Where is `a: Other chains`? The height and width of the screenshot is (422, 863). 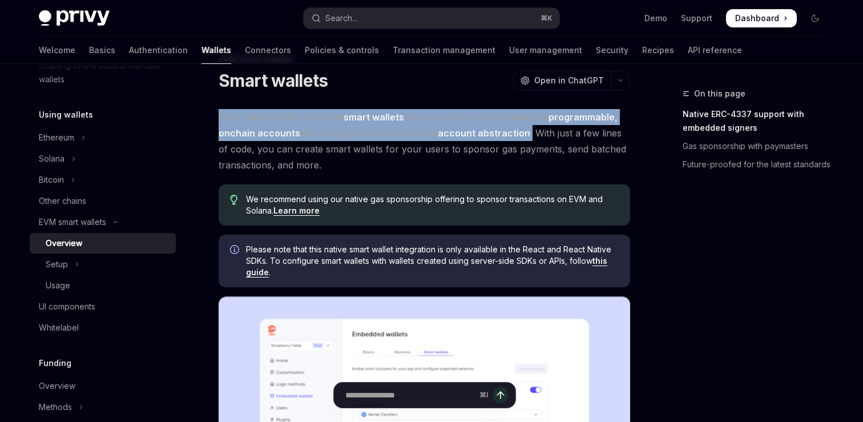
a: Other chains is located at coordinates (103, 201).